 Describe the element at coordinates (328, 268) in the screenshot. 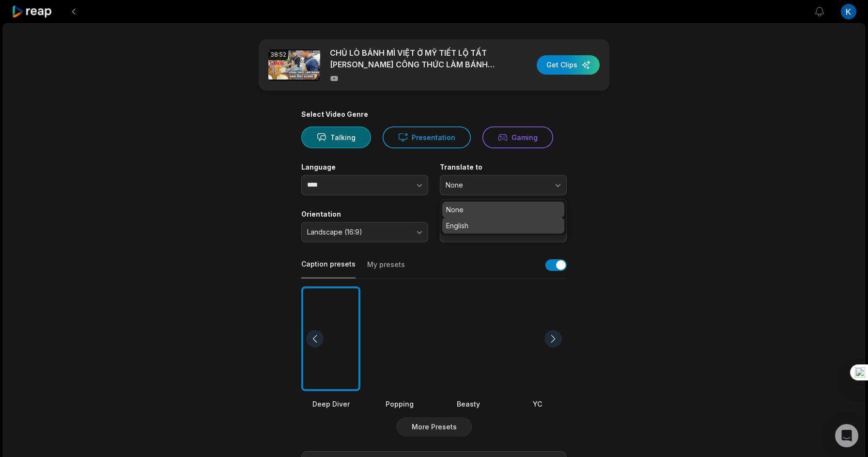

I see `button: Caption presets` at that location.